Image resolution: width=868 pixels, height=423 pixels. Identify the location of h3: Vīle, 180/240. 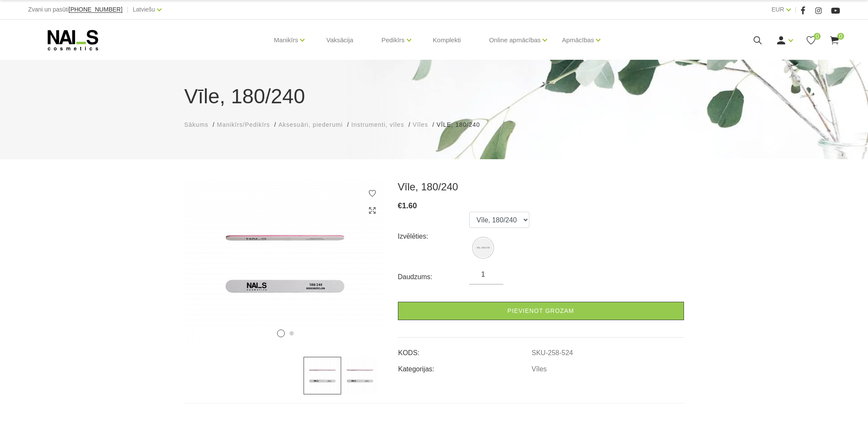
(541, 187).